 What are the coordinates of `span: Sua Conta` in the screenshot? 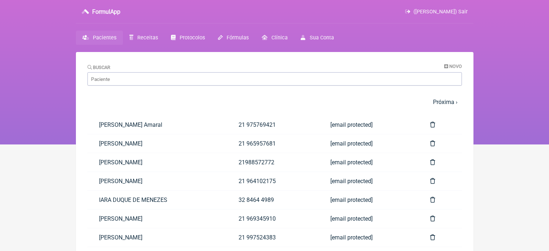 It's located at (321, 38).